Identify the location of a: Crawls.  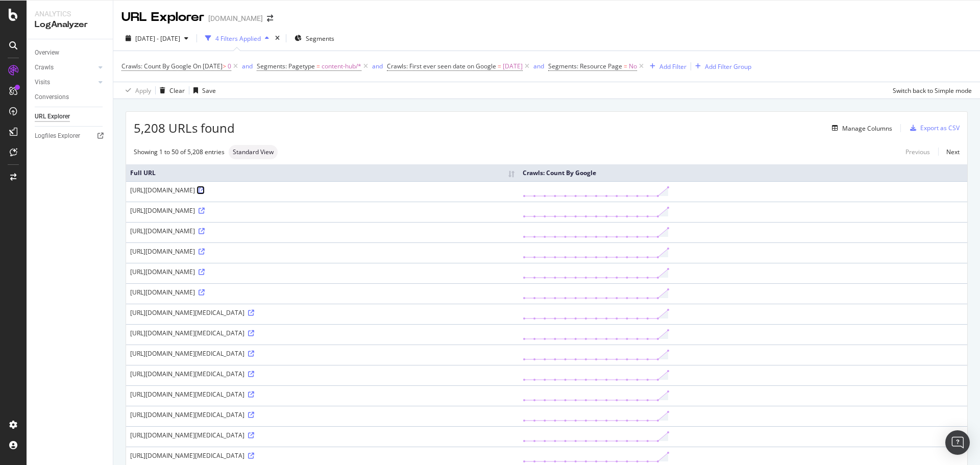
(65, 67).